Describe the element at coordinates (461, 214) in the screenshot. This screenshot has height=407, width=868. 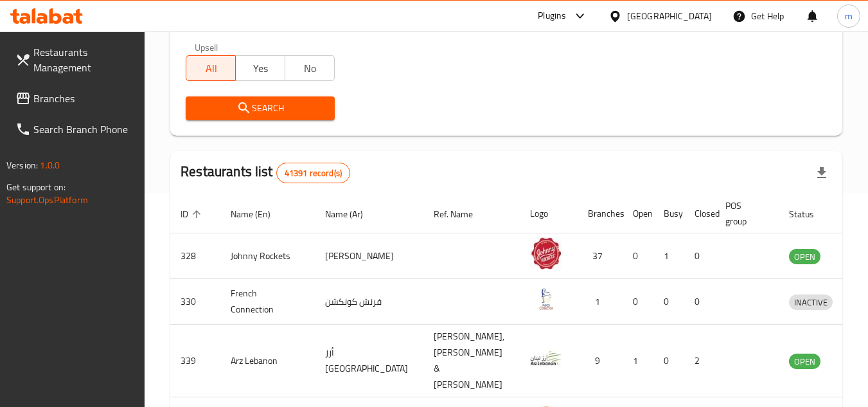
I see `span: Ref. Name` at that location.